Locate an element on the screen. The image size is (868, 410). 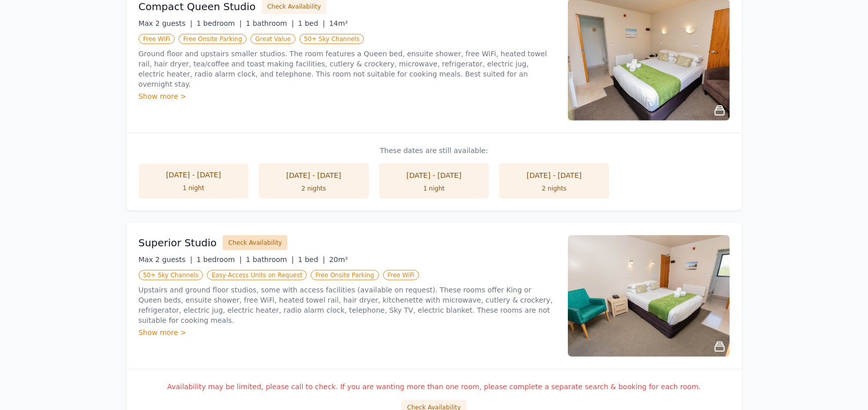
span: Easy-Access Units on Request is located at coordinates (257, 275).